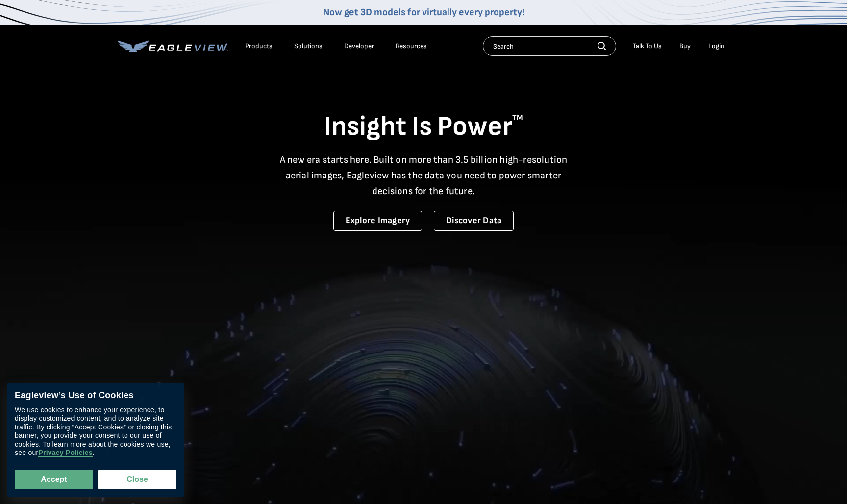  I want to click on div: We use cookies to enhance your experience, to display customized content, and to analyze site tra..., so click(96, 432).